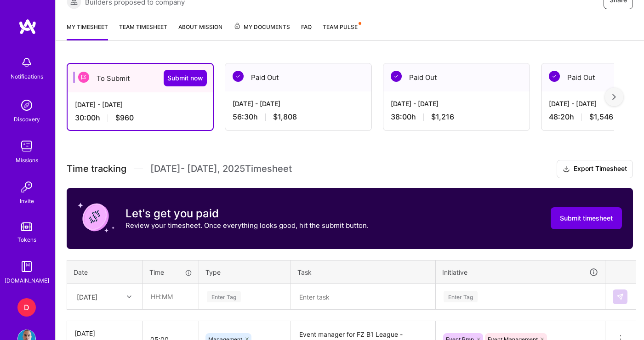 Image resolution: width=644 pixels, height=340 pixels. Describe the element at coordinates (83, 77) in the screenshot. I see `img: To Submit` at that location.